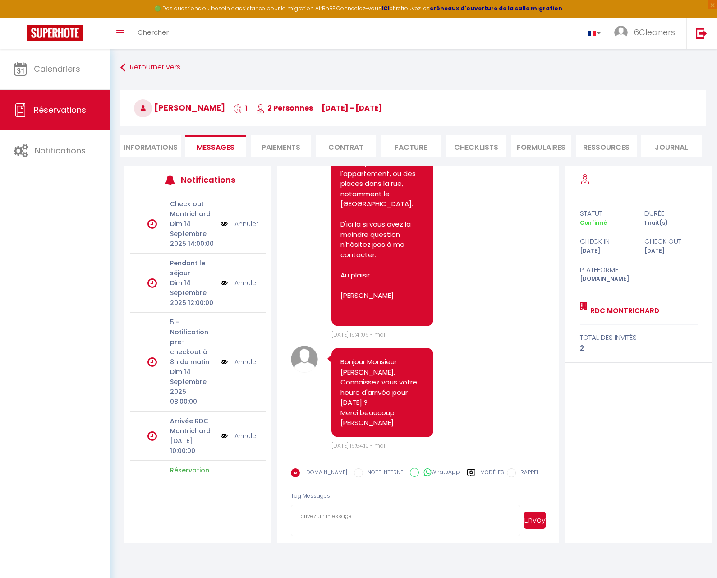 This screenshot has height=578, width=717. What do you see at coordinates (647, 33) in the screenshot?
I see `a: ... 6Cleaners` at bounding box center [647, 33].